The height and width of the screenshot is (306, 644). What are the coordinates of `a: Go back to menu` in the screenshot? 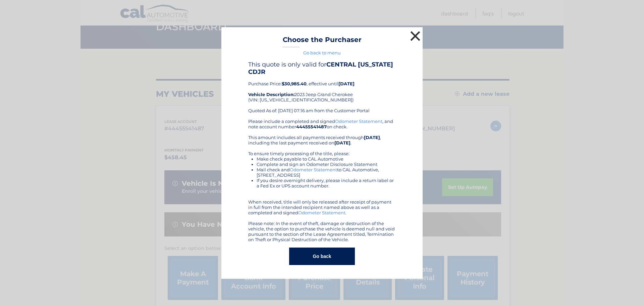 It's located at (322, 52).